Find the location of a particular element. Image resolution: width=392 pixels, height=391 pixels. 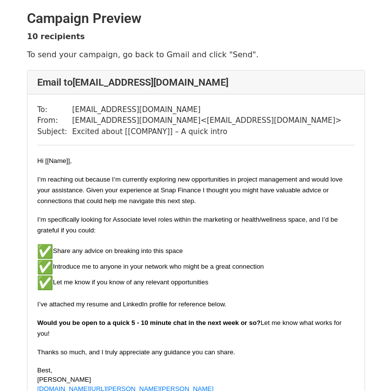

span: Thanks so much, and I truly appreciate any guidance you can share. is located at coordinates (136, 352).